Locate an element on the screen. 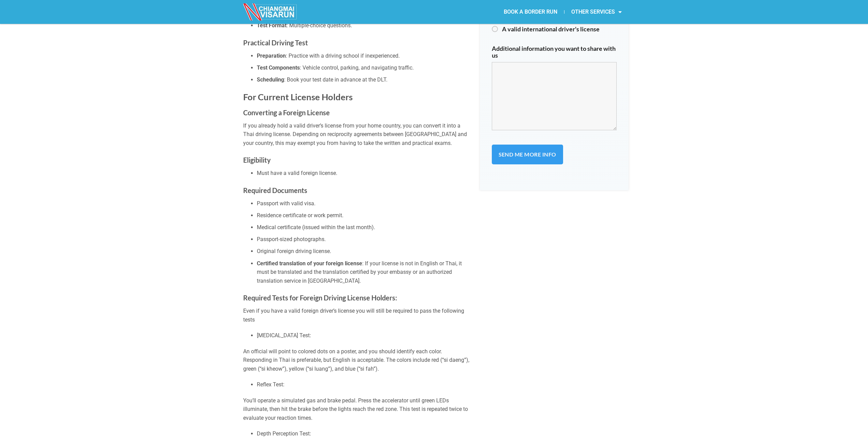 The image size is (868, 445). li: Medical certificate (issued within the last month). is located at coordinates (364, 227).